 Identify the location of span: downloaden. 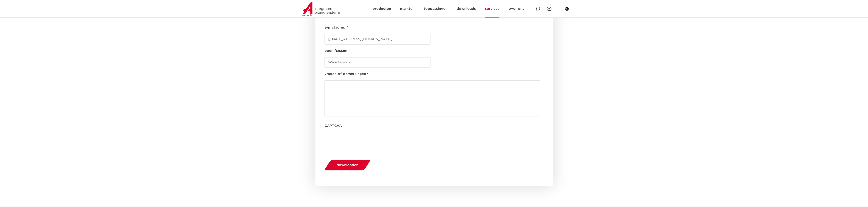
(347, 164).